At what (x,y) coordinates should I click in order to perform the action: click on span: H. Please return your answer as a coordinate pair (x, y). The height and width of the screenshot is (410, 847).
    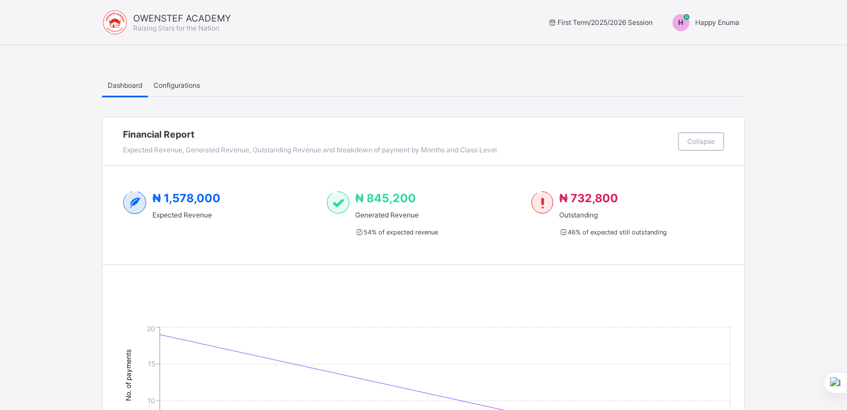
    Looking at the image, I should click on (681, 22).